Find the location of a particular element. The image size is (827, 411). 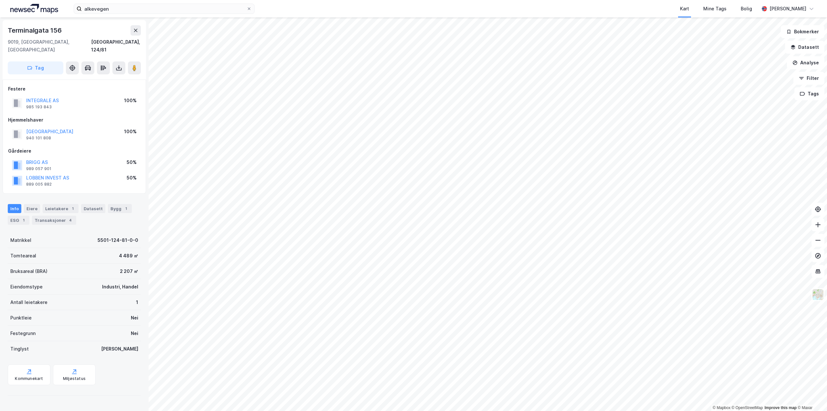

div: Bolig is located at coordinates (746, 9).